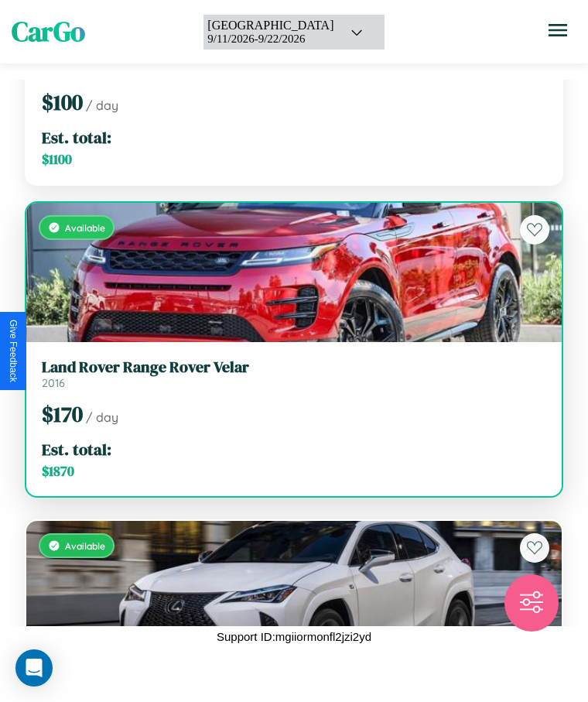  Describe the element at coordinates (294, 374) in the screenshot. I see `a: Land Rover Range Rover Velar2016` at that location.